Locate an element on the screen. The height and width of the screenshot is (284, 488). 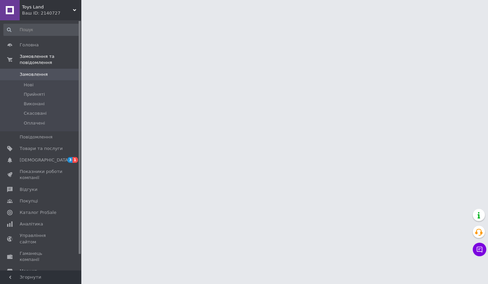
input: Пошук is located at coordinates (42, 30).